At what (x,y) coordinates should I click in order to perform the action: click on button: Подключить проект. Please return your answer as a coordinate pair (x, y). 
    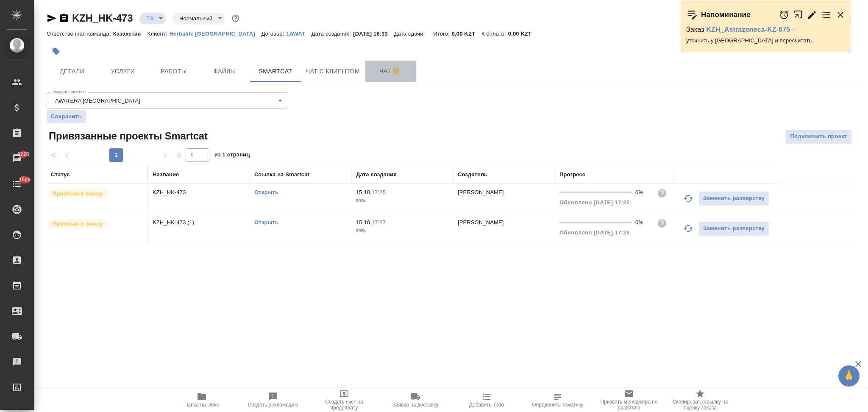
    Looking at the image, I should click on (818, 136).